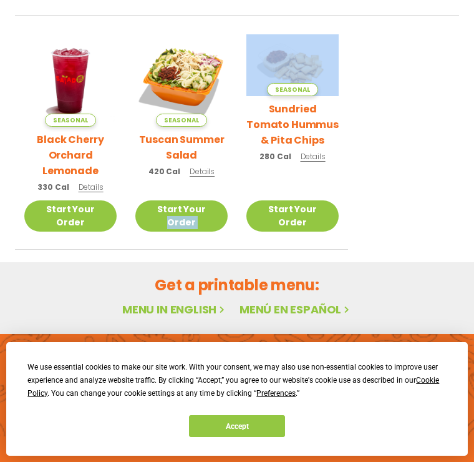  I want to click on span: 420 Cal, so click(164, 172).